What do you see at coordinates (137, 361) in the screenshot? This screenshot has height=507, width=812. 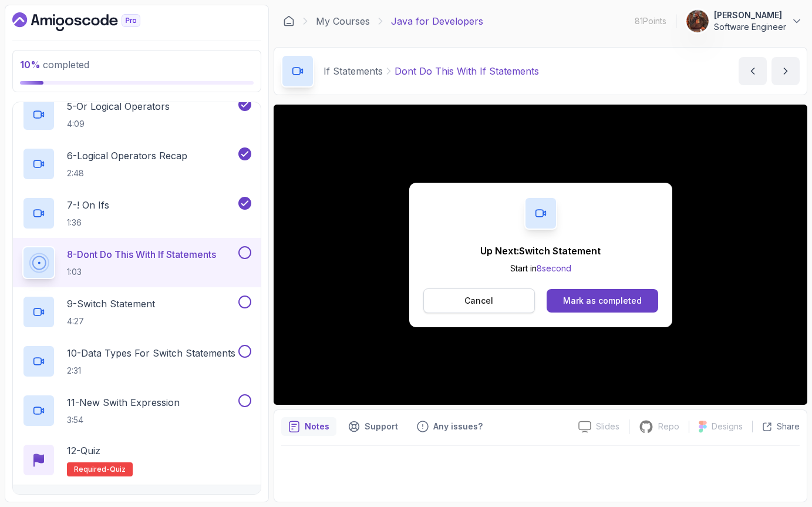 I see `button: 10-Data Types For Switch Statements2:31` at bounding box center [137, 361].